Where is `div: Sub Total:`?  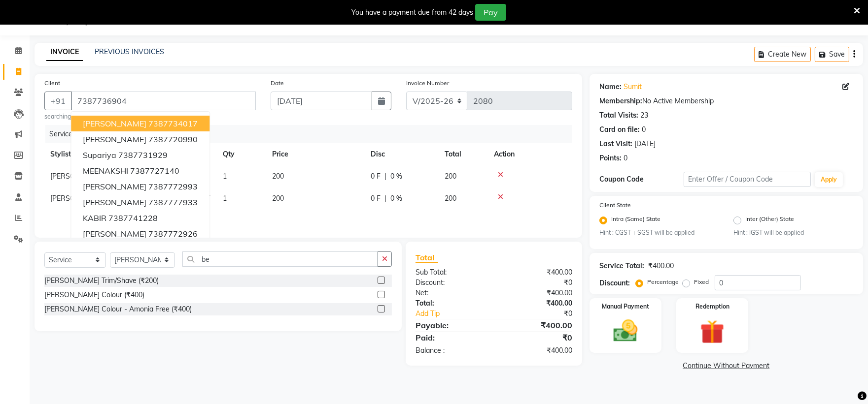
div: Sub Total: is located at coordinates (451, 272).